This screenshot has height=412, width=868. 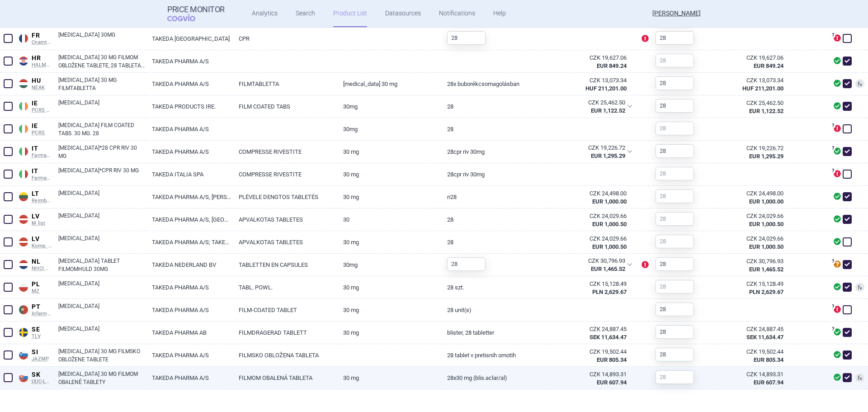 I want to click on a: LVLVM list, so click(x=34, y=218).